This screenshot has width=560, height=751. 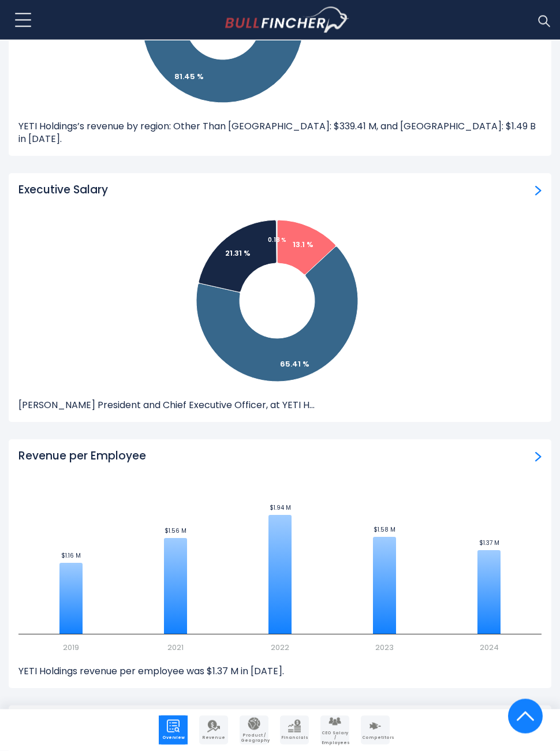 I want to click on span: Product / Geography, so click(x=254, y=738).